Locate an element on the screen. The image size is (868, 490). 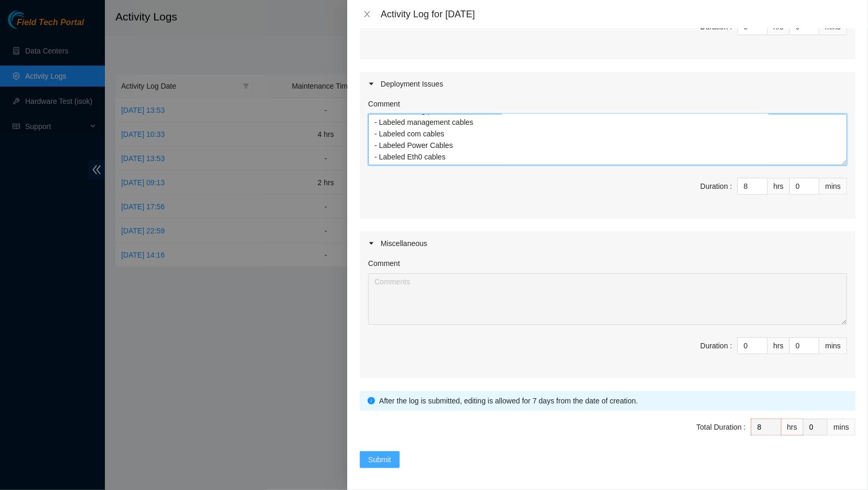
div: After the log is submitted, editing is allowed for 7 days from the date of creation. is located at coordinates (613, 401).